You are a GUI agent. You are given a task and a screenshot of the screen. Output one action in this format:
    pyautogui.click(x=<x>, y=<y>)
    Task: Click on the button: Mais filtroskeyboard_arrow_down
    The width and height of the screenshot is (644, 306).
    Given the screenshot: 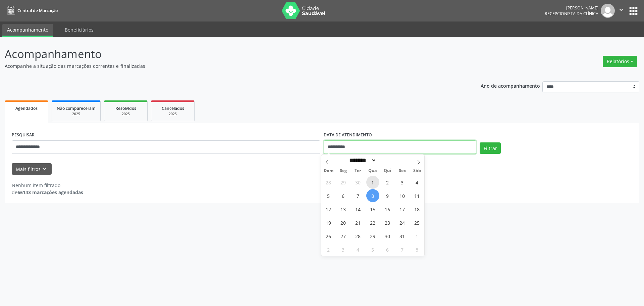 What is the action you would take?
    pyautogui.click(x=32, y=169)
    